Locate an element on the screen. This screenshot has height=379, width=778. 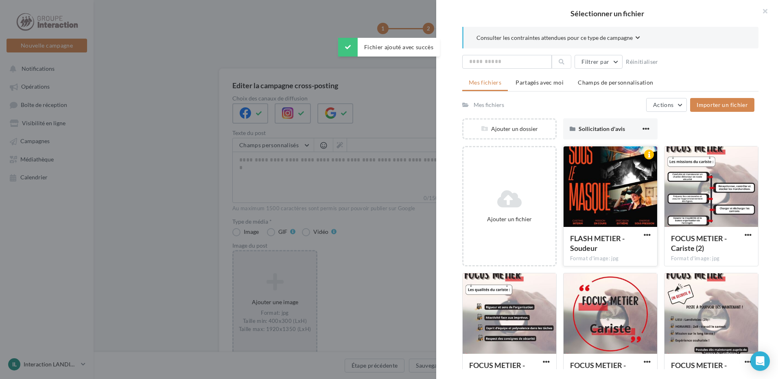
div: Fichier ajouté avec succès is located at coordinates (389, 47).